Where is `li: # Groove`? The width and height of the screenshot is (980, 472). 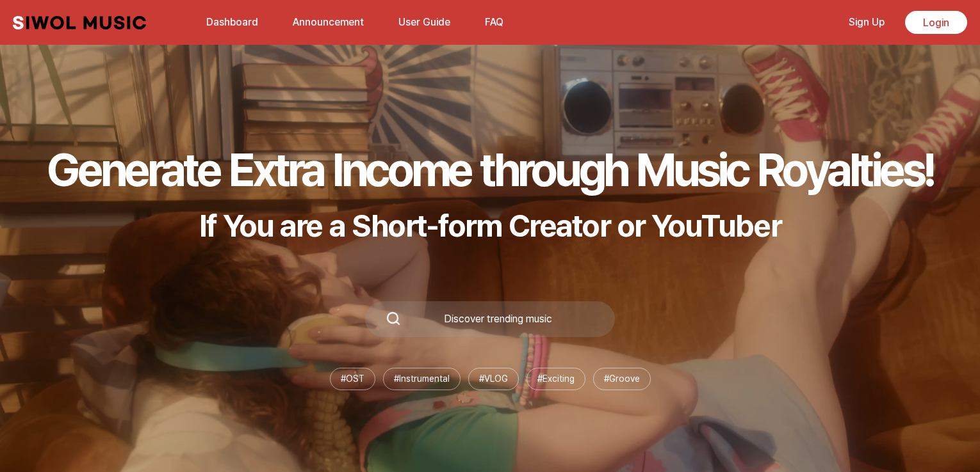
li: # Groove is located at coordinates (622, 378).